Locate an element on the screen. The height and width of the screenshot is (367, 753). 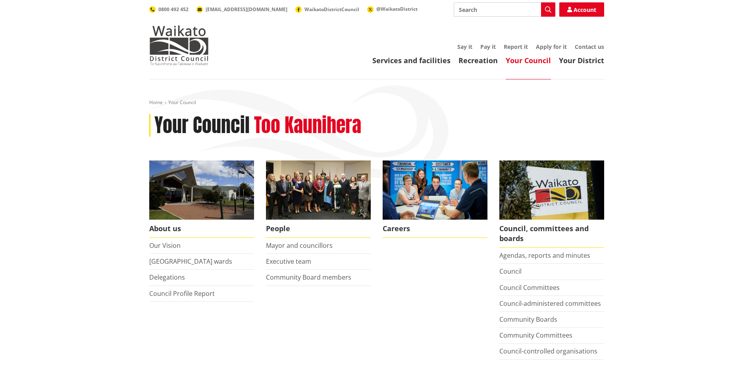
span: @WaikatoDistrict is located at coordinates (397, 9).